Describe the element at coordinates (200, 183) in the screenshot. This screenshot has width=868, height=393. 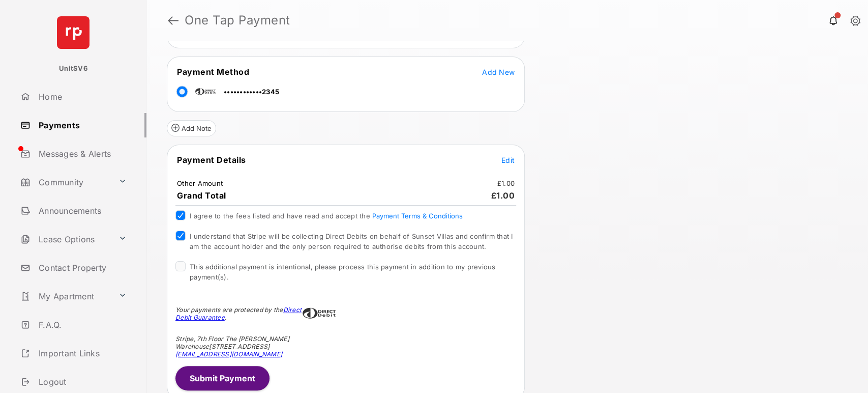
I see `td: Other Amount` at that location.